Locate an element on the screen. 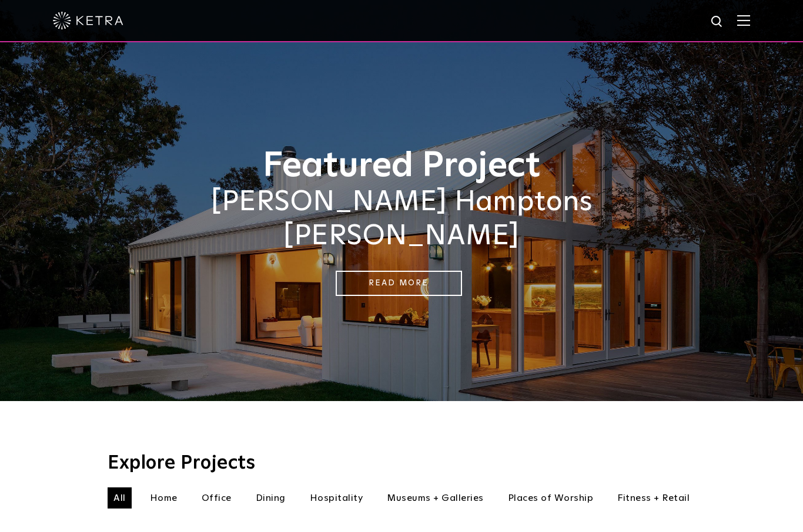  li: Office is located at coordinates (217, 498).